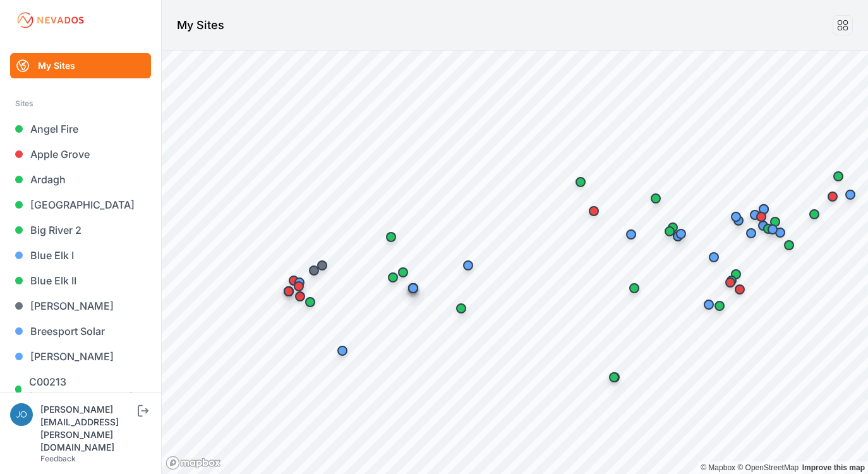 This screenshot has height=474, width=868. I want to click on a: Mapbox logo, so click(193, 463).